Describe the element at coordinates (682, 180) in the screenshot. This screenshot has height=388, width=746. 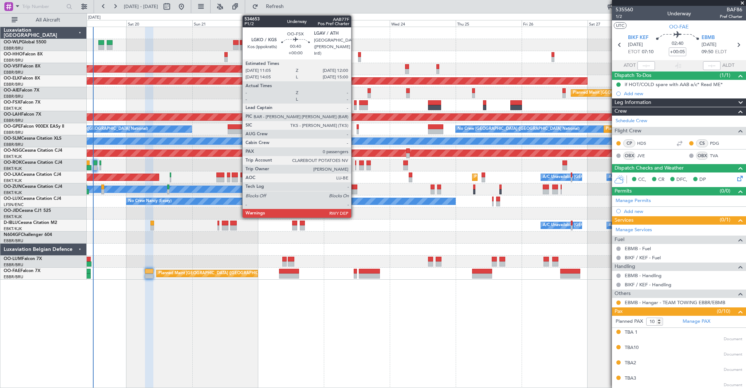
I see `span: DFC,` at that location.